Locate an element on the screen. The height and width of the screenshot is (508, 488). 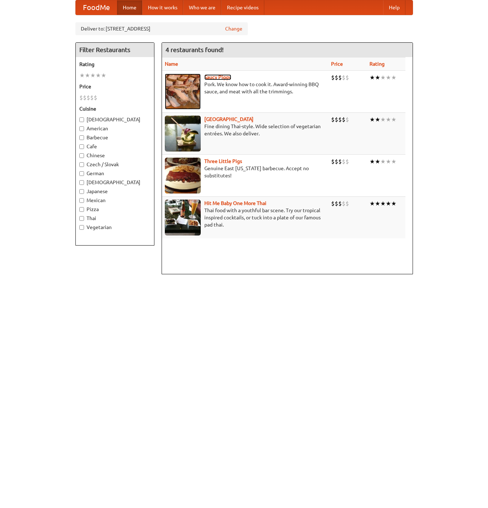
img: babythai.jpg is located at coordinates (183, 218).